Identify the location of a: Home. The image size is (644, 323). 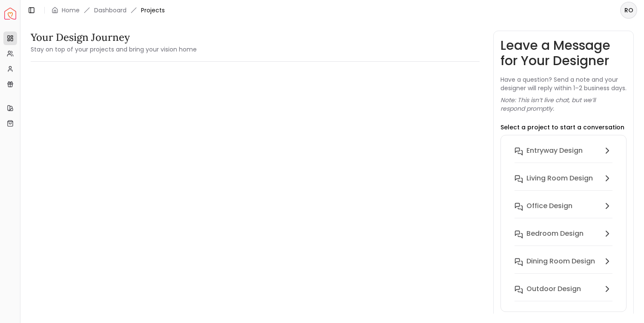
(71, 10).